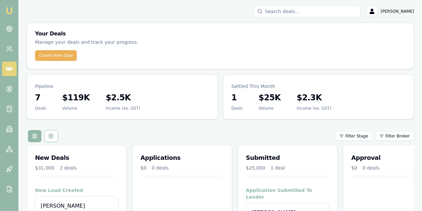 This screenshot has width=422, height=211. Describe the element at coordinates (123, 97) in the screenshot. I see `h3: $2.5K` at that location.